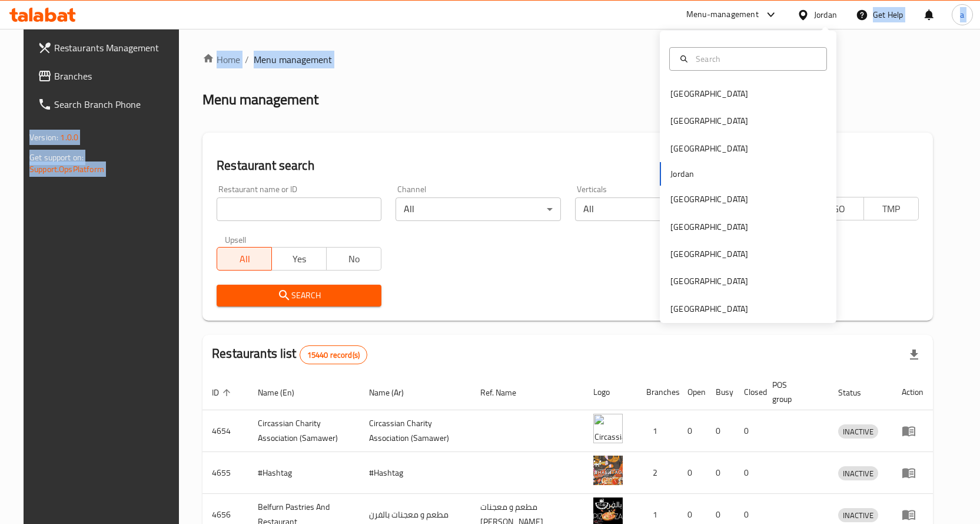 This screenshot has width=980, height=524. I want to click on span: Restaurants Management, so click(116, 47).